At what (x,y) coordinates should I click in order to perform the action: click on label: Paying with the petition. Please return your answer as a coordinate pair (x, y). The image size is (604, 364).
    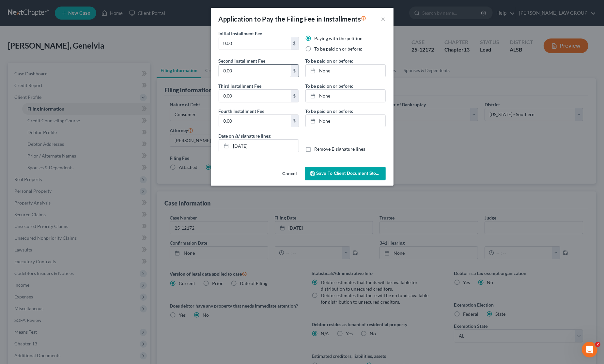
    Looking at the image, I should click on (339, 38).